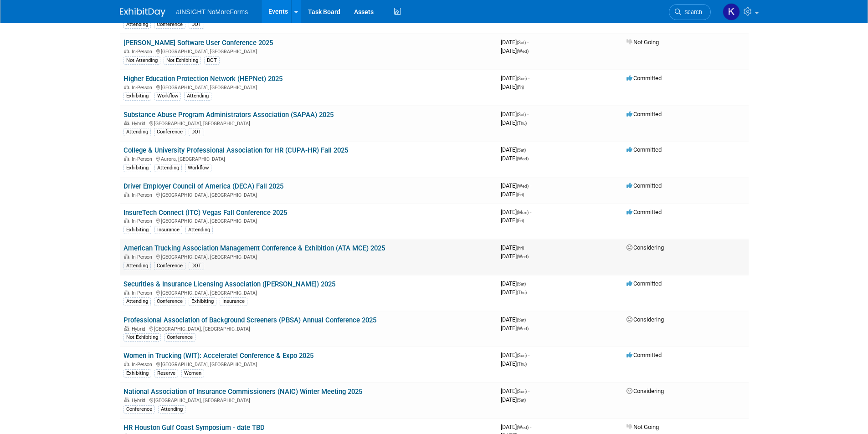 Image resolution: width=868 pixels, height=434 pixels. What do you see at coordinates (218, 356) in the screenshot?
I see `a: Women in Trucking (WIT): Accelerate! Conference & Expo 2025` at bounding box center [218, 356].